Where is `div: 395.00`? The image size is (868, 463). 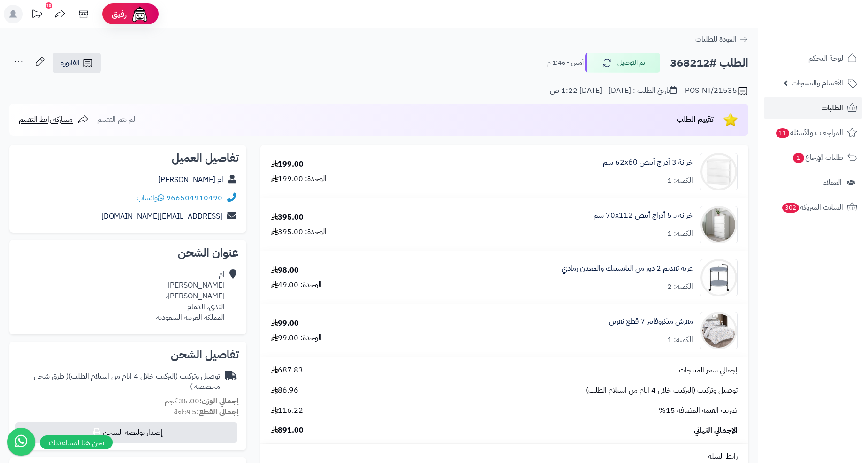 div: 395.00 is located at coordinates (287, 217).